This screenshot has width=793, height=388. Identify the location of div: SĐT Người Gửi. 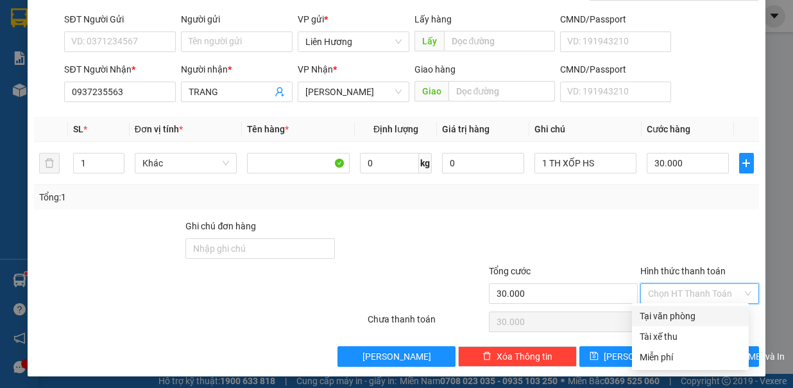
(120, 19).